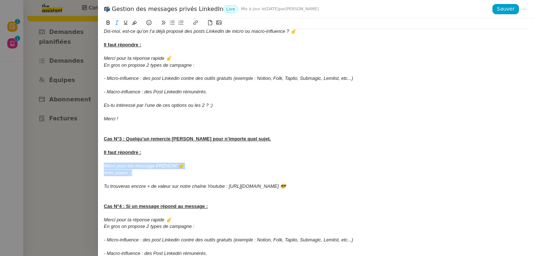  I want to click on span: Sauver, so click(506, 9).